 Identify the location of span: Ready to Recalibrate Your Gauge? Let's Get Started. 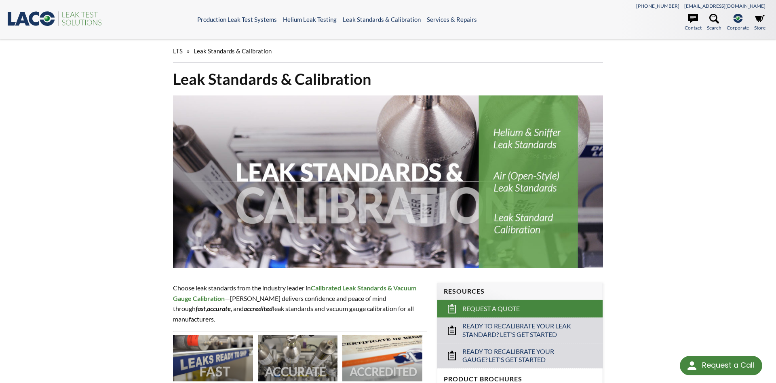
(520, 356).